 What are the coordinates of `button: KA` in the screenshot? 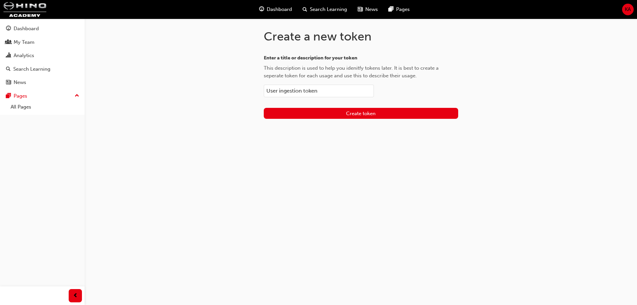 It's located at (628, 9).